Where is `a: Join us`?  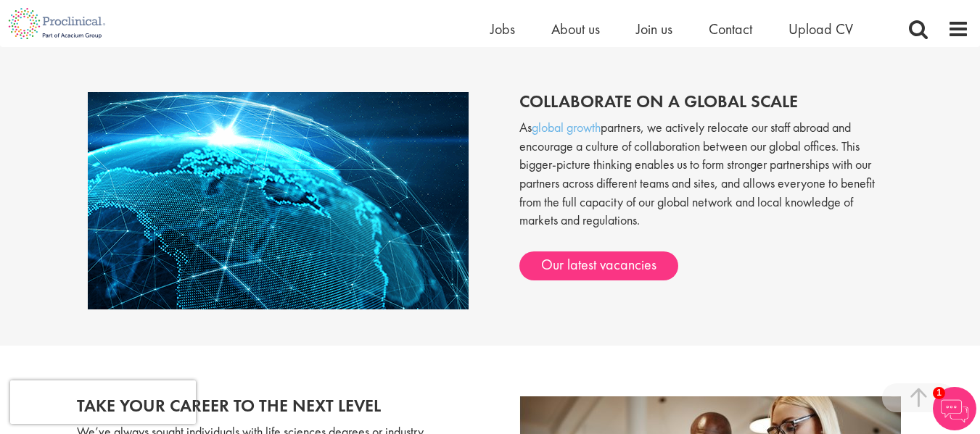 a: Join us is located at coordinates (654, 29).